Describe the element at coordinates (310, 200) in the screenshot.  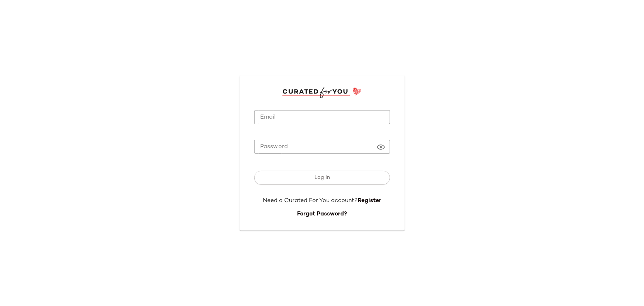
I see `span: Need a Curated For You account?` at that location.